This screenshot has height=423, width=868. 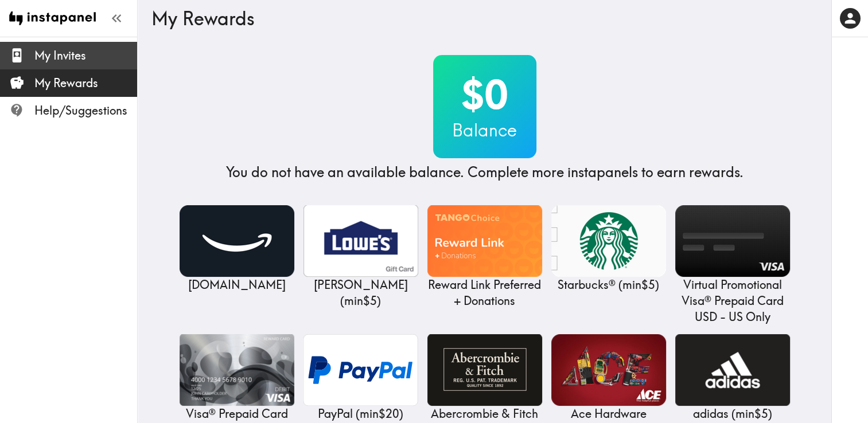 What do you see at coordinates (733, 370) in the screenshot?
I see `img: adidas` at bounding box center [733, 370].